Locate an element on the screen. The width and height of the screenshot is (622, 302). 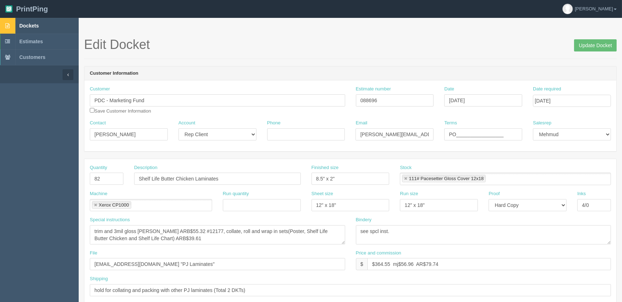
label: Shipping is located at coordinates (99, 279).